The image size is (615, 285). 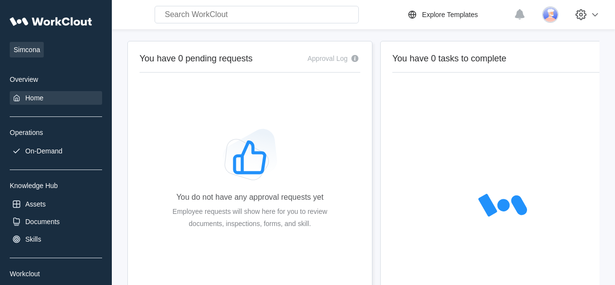 I want to click on a: Skills, so click(x=56, y=239).